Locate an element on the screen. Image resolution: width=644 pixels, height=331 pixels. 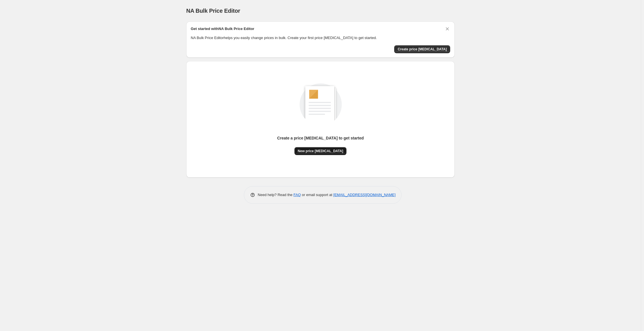
p: NA Bulk Price Editor helps you easily change prices in bulk. Create your first price [MEDICAL_DAT... is located at coordinates (321, 38).